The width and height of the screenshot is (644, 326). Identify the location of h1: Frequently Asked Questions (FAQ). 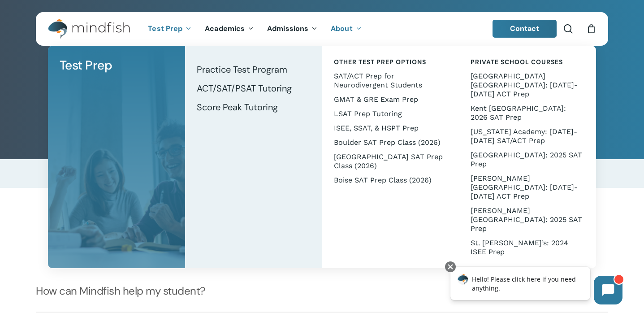
(322, 98).